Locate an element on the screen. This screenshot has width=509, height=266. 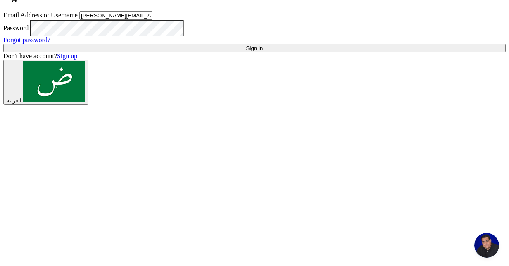
label: Password is located at coordinates (16, 28).